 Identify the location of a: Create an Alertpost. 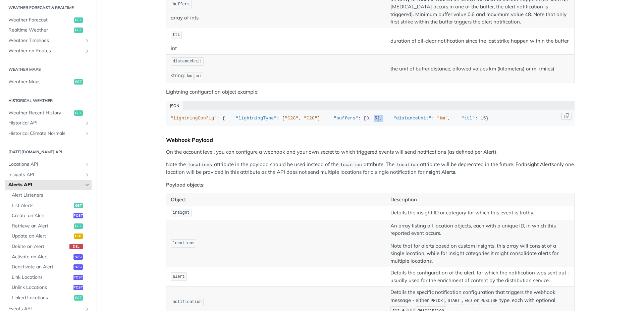
(50, 216).